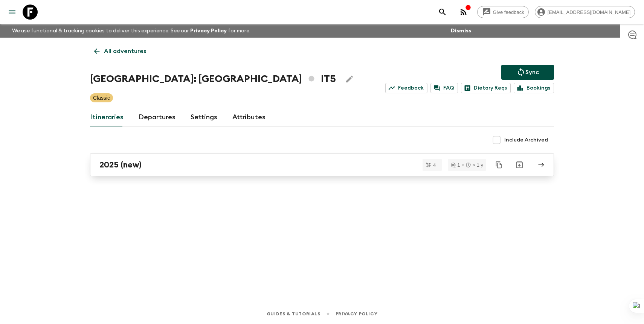 This screenshot has width=644, height=324. What do you see at coordinates (461, 31) in the screenshot?
I see `button: Dismiss` at bounding box center [461, 31].